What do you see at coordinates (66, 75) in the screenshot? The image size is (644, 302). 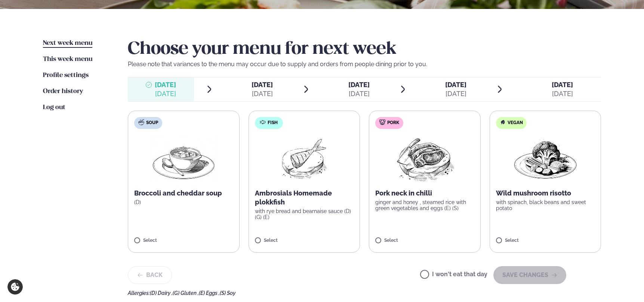 I see `a: Profile settings` at bounding box center [66, 75].